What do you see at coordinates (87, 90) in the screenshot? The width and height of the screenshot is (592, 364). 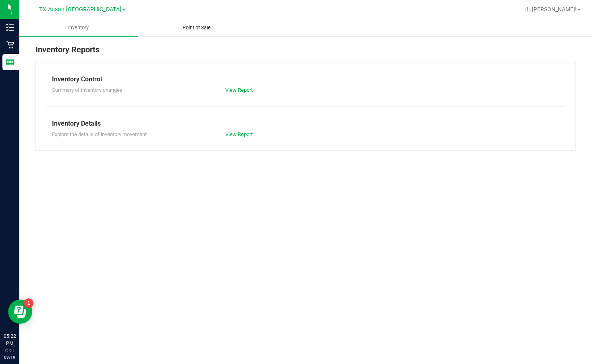 I see `span: Summary of inventory changes` at bounding box center [87, 90].